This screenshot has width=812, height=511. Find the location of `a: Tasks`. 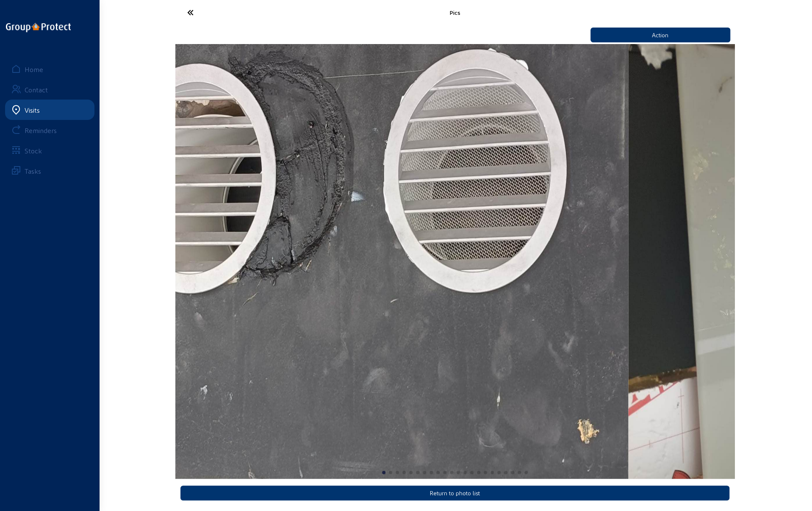

a: Tasks is located at coordinates (49, 171).